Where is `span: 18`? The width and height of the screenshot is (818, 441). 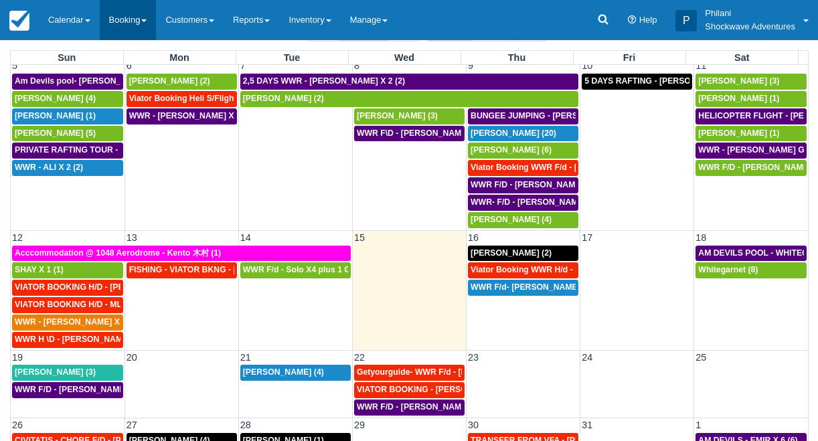 span: 18 is located at coordinates (701, 238).